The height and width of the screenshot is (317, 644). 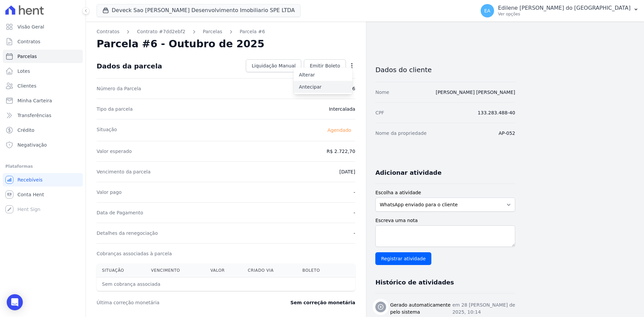 What do you see at coordinates (226, 32) in the screenshot?
I see `nav: Breadcrumb` at bounding box center [226, 32].